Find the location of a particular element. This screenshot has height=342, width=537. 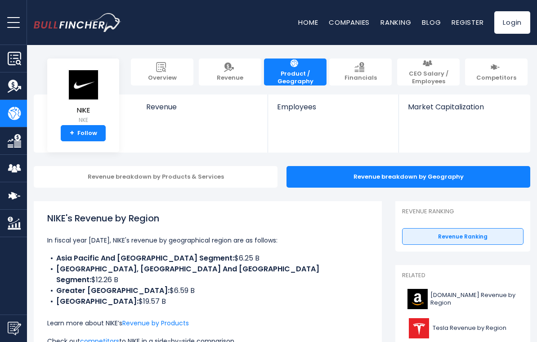

a: Ranking is located at coordinates (396, 22).